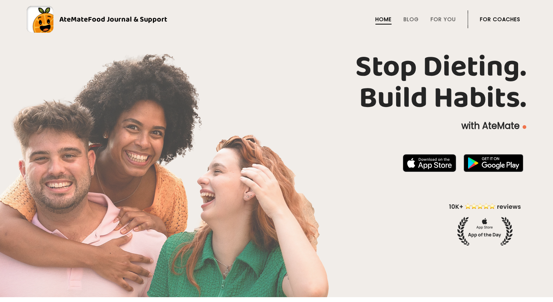 The width and height of the screenshot is (553, 302). Describe the element at coordinates (277, 19) in the screenshot. I see `a: AteMateFood Journal & Support` at that location.